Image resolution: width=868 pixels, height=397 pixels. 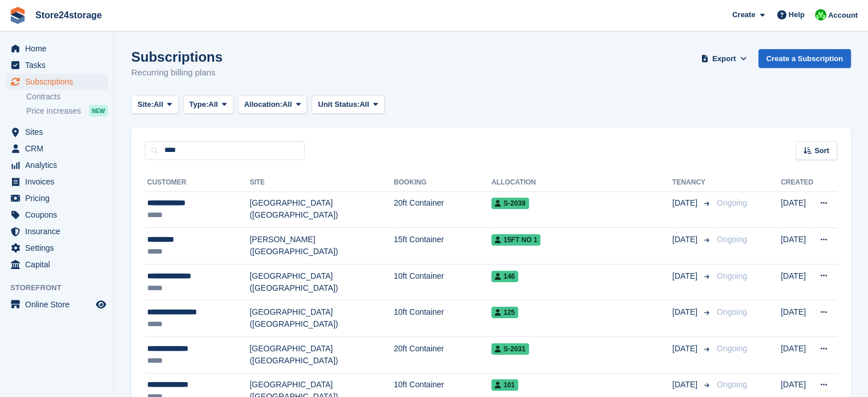 I want to click on div: NEW, so click(x=98, y=111).